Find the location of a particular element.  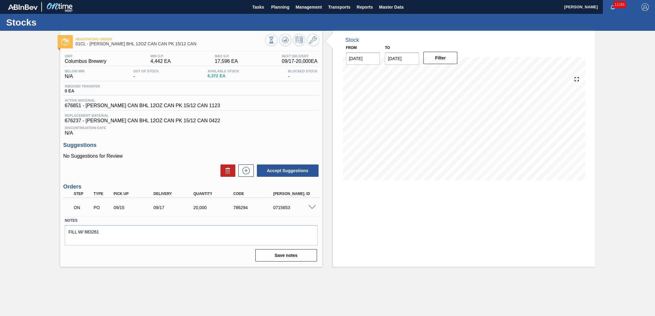

img: TNhmsLtSVTkK8tSr43FrP2fwEKptu5GPRR3wAAAABJRU5ErkJggg== is located at coordinates (23, 7).